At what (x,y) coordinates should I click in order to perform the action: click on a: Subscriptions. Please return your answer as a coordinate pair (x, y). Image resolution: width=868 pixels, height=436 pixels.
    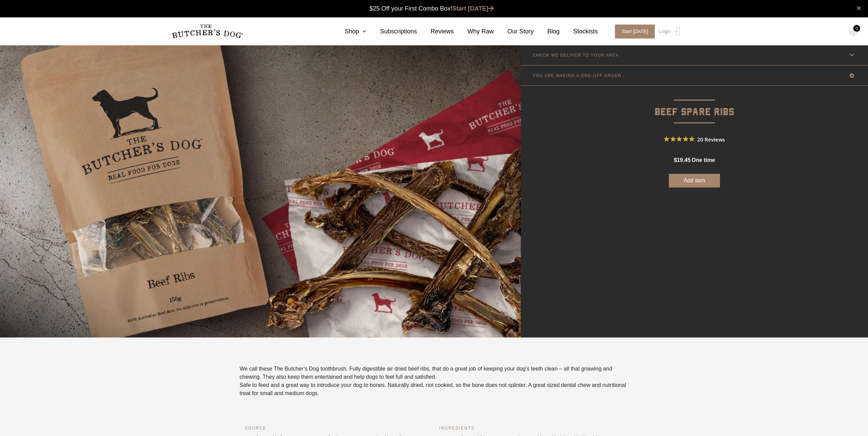
    Looking at the image, I should click on (391, 32).